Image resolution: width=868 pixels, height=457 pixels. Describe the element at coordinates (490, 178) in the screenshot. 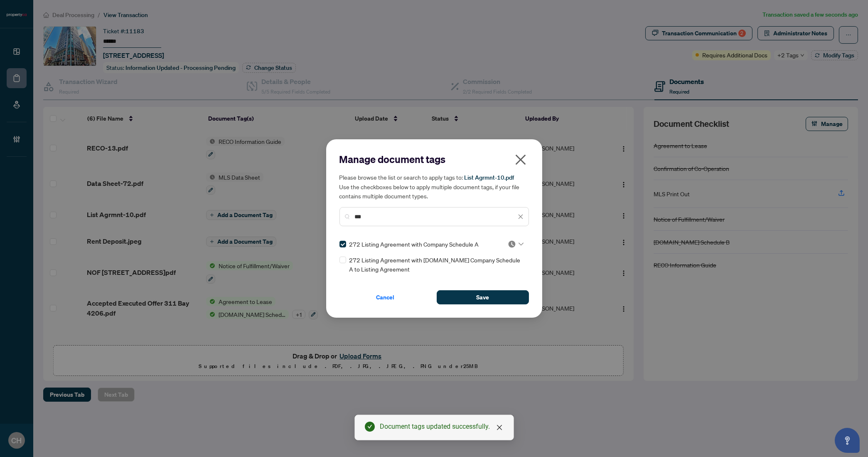

I see `span: List Agrmnt-10.pdf` at that location.